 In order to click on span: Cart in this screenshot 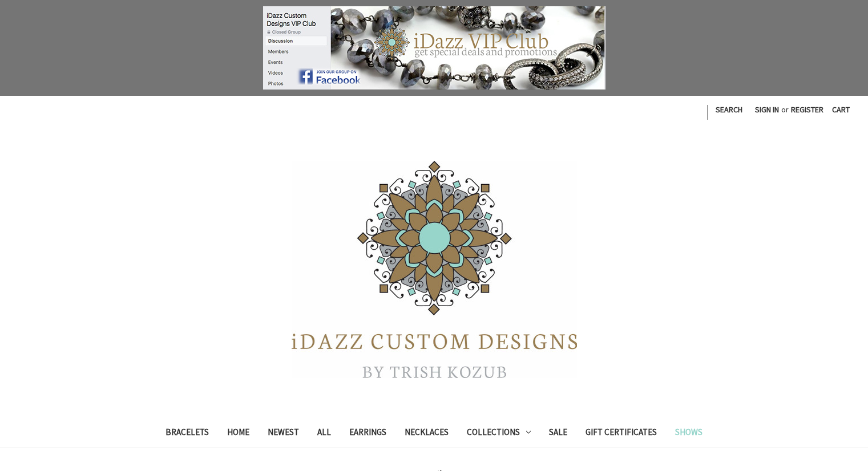, I will do `click(841, 109)`.